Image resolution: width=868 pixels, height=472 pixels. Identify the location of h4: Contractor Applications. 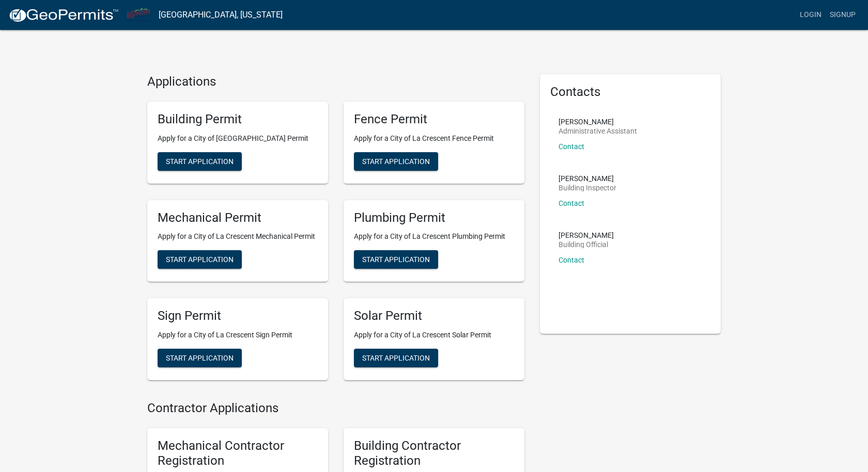
(336, 408).